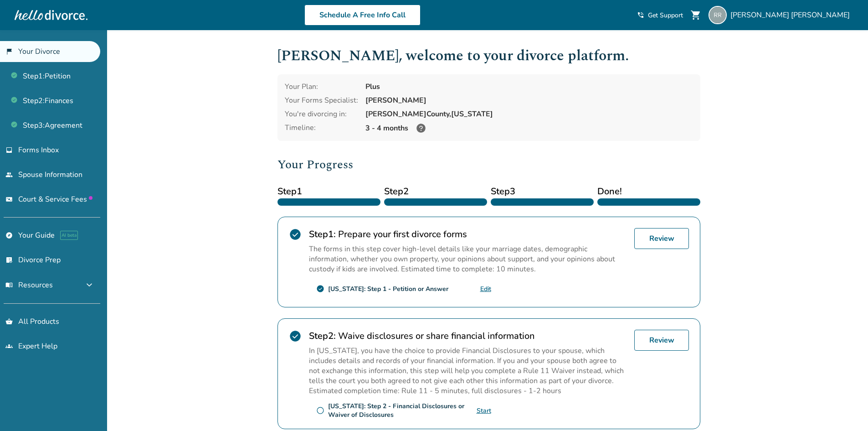 This screenshot has width=868, height=431. What do you see at coordinates (9, 260) in the screenshot?
I see `span: list_alt_check` at bounding box center [9, 260].